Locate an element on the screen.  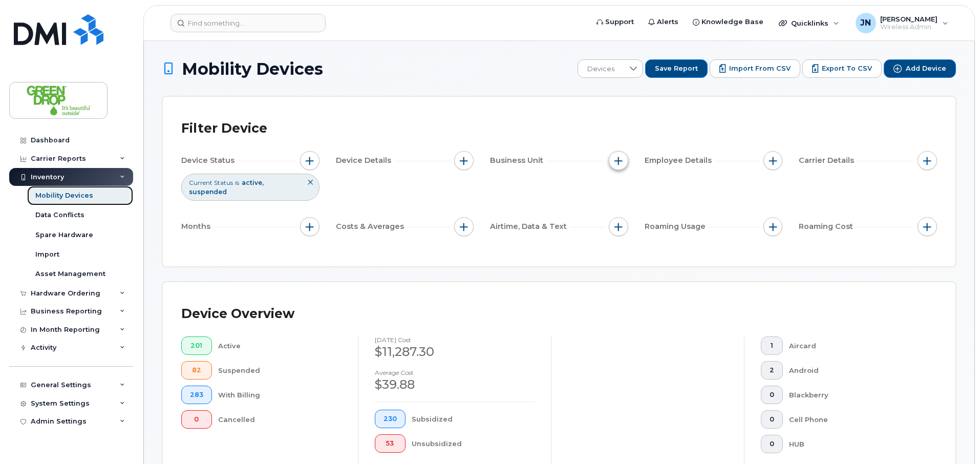
span: 82 is located at coordinates (197, 370).